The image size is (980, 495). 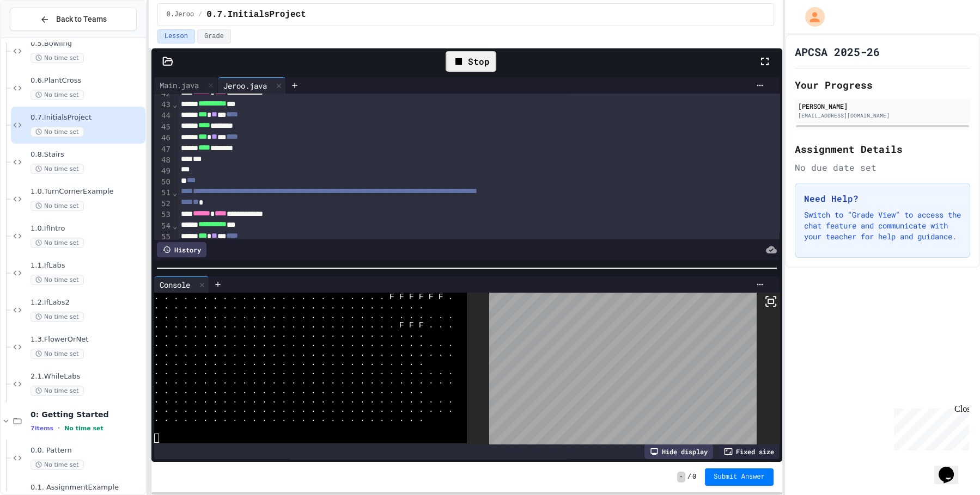 I want to click on span: 1.2.IfLabs2, so click(x=87, y=303).